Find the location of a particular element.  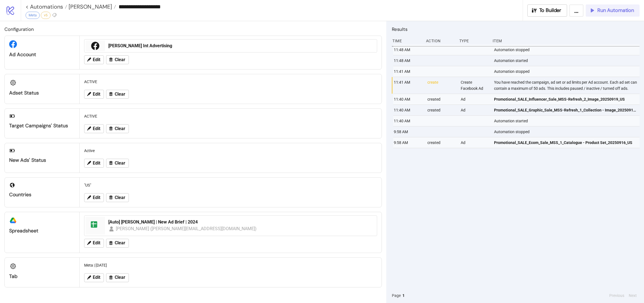

span: Page is located at coordinates (396, 295).